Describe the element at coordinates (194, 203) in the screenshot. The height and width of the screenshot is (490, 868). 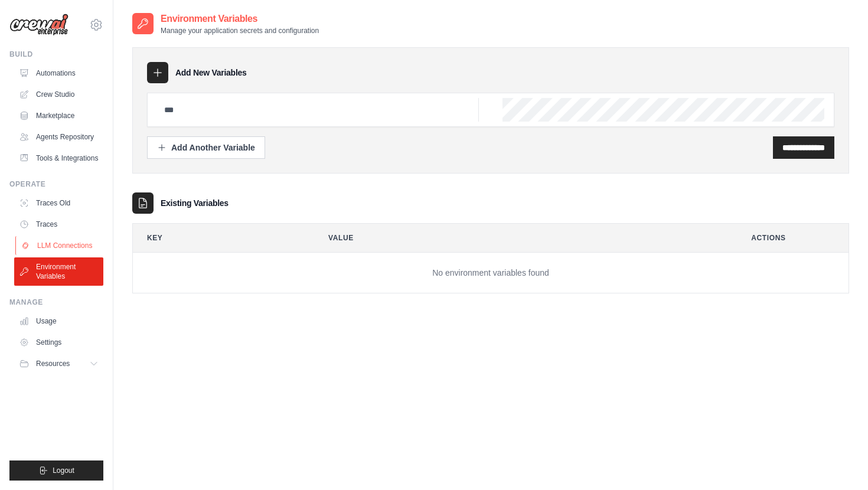
I see `h3: Existing Variables` at that location.